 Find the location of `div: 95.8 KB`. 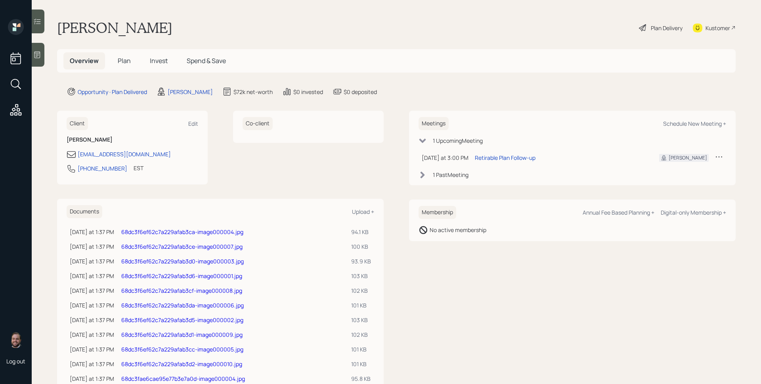

div: 95.8 KB is located at coordinates (361, 378).